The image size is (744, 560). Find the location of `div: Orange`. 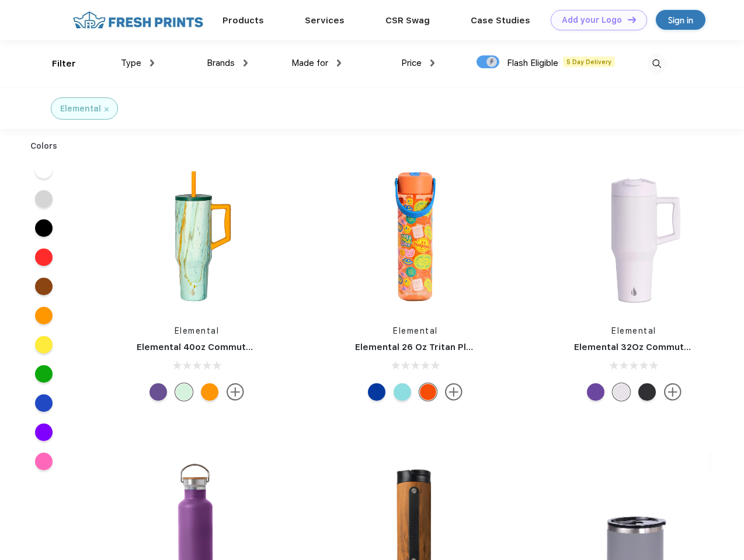

div: Orange is located at coordinates (209, 392).